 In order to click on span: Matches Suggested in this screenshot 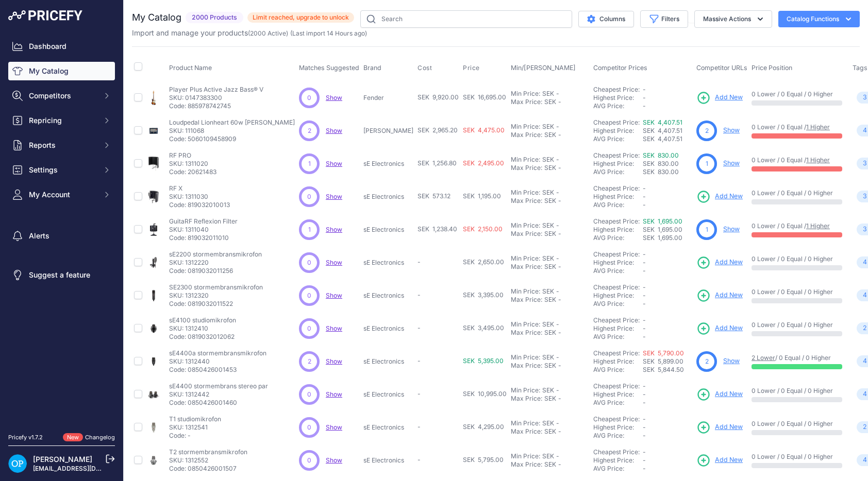, I will do `click(329, 67)`.